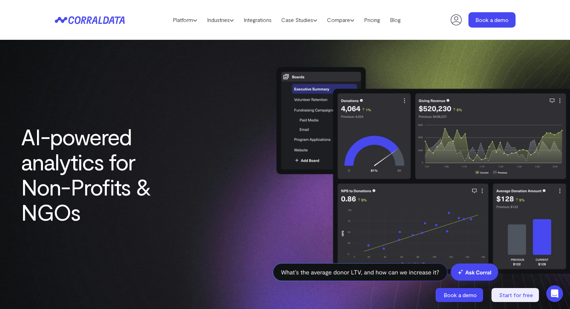 Image resolution: width=570 pixels, height=309 pixels. What do you see at coordinates (395, 20) in the screenshot?
I see `a: Blog` at bounding box center [395, 20].